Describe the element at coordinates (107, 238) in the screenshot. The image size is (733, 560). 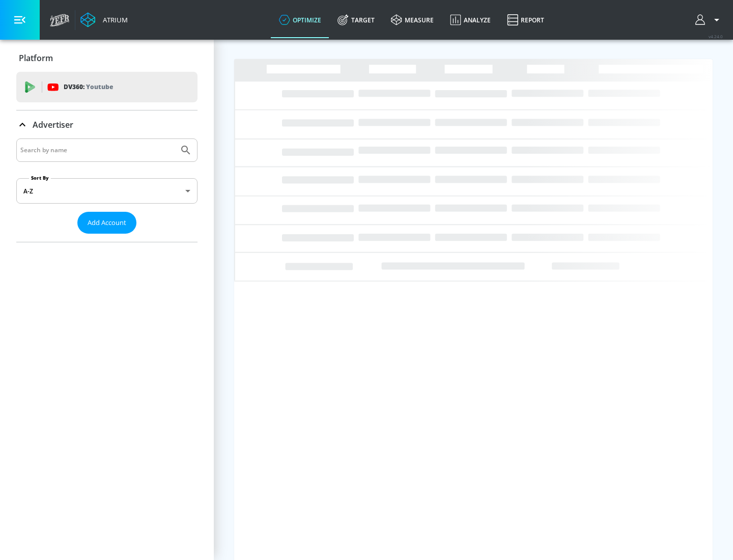
I see `nav: list of Advertiser` at that location.